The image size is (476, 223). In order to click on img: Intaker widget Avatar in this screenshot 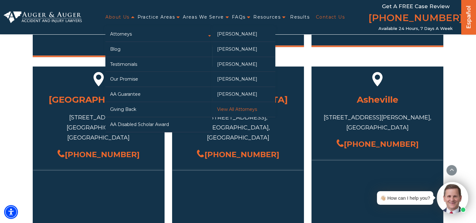, I will do `click(452, 197)`.